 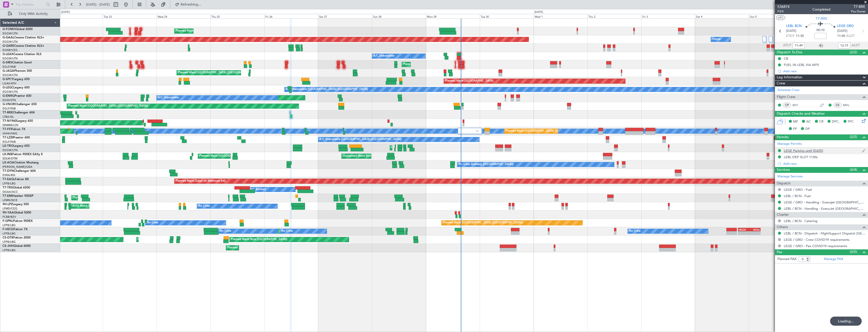 What do you see at coordinates (794, 26) in the screenshot?
I see `span: LEBL BCN` at bounding box center [794, 26].